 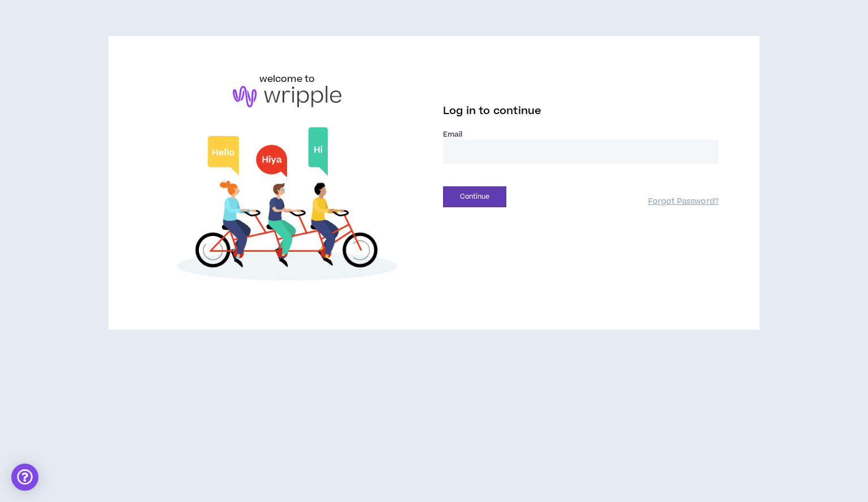 I want to click on span: Log in to continue, so click(x=493, y=111).